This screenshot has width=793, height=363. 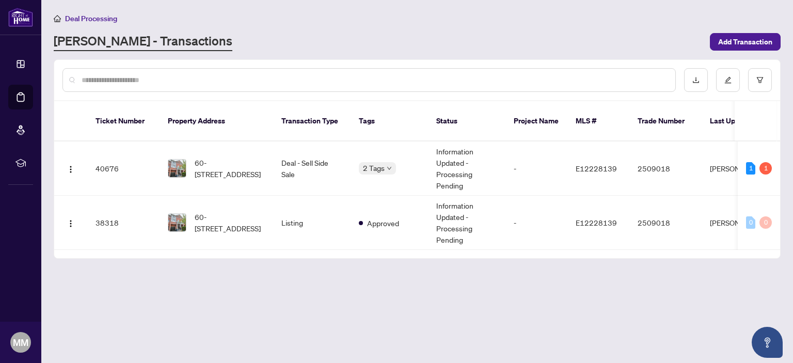 I want to click on button: Open asap, so click(x=767, y=342).